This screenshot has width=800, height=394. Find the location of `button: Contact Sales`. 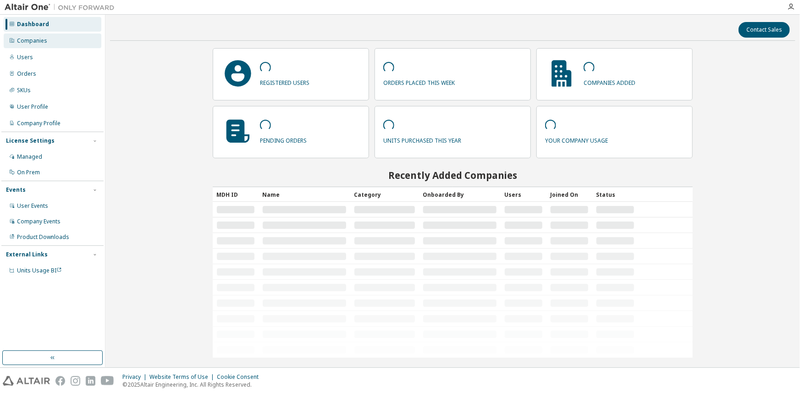

button: Contact Sales is located at coordinates (764, 30).